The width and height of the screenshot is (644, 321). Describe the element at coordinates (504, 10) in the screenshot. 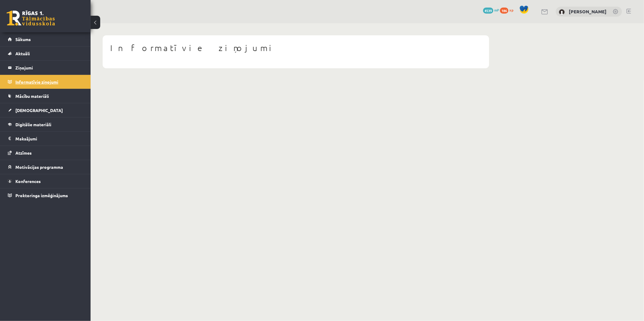

I see `span: 186` at that location.